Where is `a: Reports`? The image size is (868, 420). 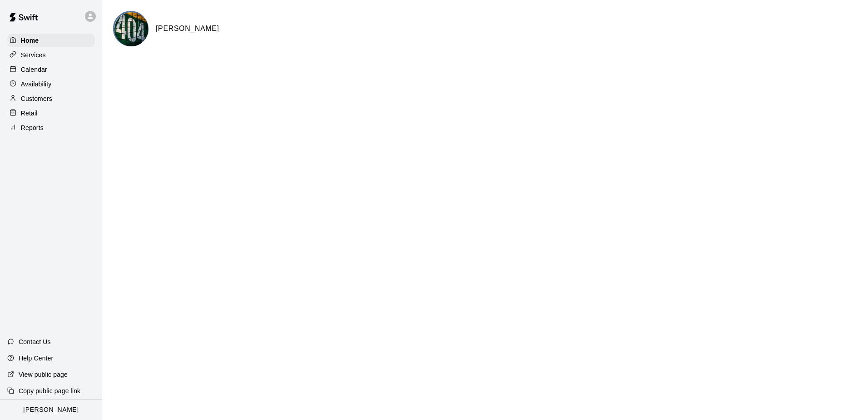
a: Reports is located at coordinates (51, 128).